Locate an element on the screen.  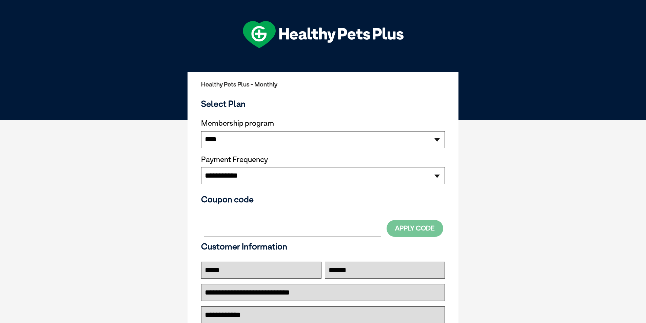
label: Membership program is located at coordinates (323, 123).